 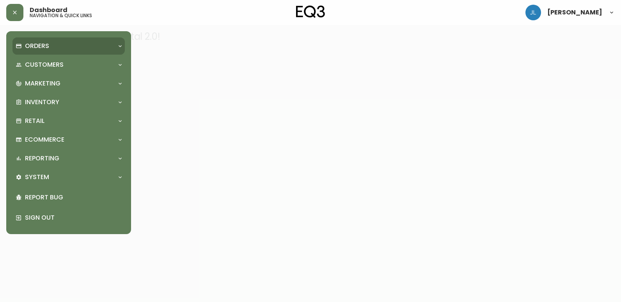 What do you see at coordinates (37, 46) in the screenshot?
I see `p: Orders` at bounding box center [37, 46].